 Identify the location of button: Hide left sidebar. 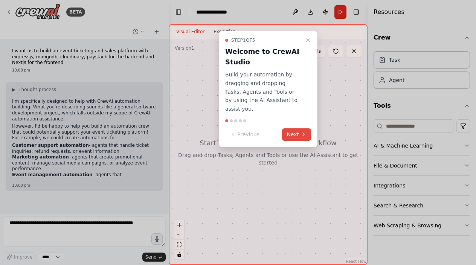
(179, 12).